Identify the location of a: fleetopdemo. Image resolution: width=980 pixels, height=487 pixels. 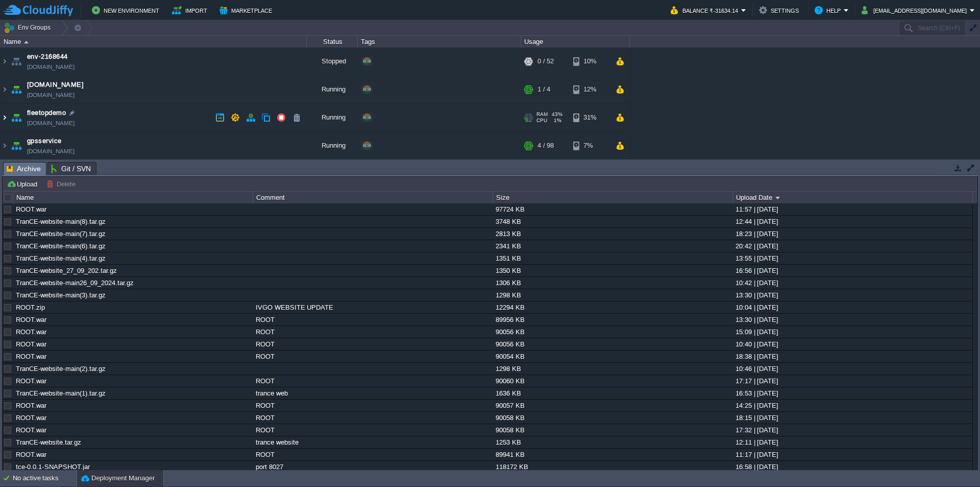
(46, 113).